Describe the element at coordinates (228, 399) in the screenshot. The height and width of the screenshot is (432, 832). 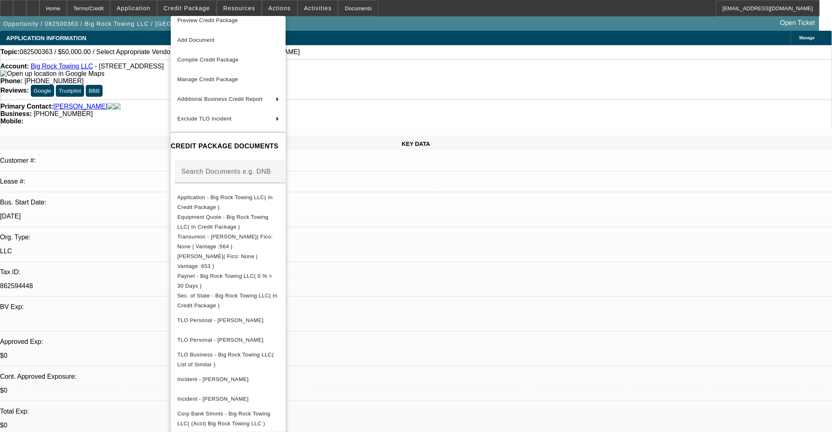
I see `button: Incident - Williams, Rosalind` at that location.